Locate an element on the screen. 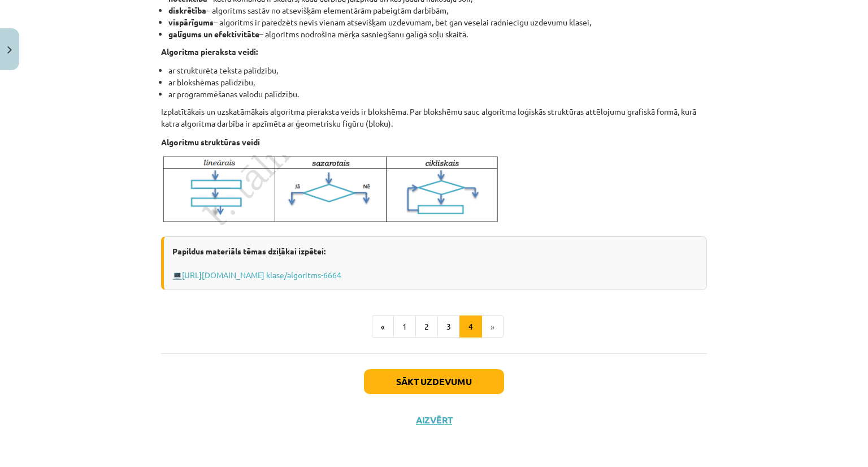 Image resolution: width=868 pixels, height=467 pixels. li: – algoritms ir paredzēts nevis vienam atsevišķam uzdevumam, bet gan veselai radniecīgu uzdevumu k... is located at coordinates (437, 22).